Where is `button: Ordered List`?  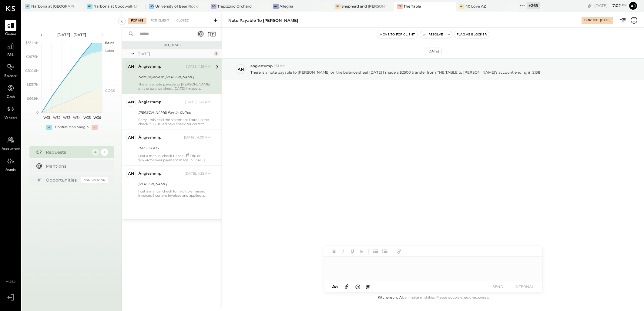 button: Ordered List is located at coordinates (385, 251).